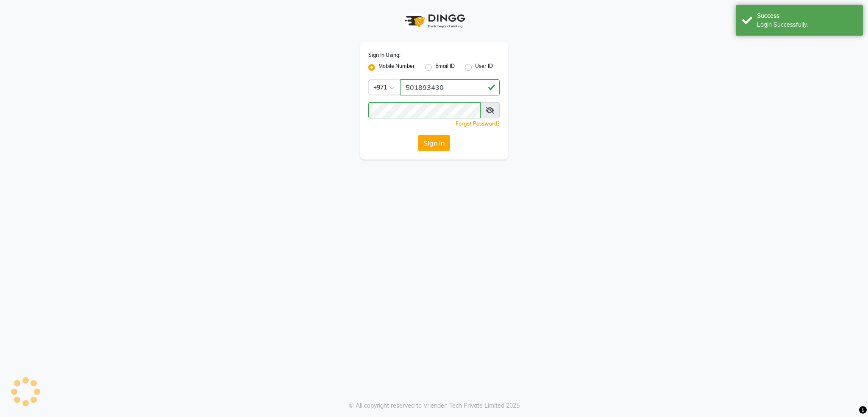 The height and width of the screenshot is (417, 868). Describe the element at coordinates (384, 55) in the screenshot. I see `label: Sign In Using:` at that location.